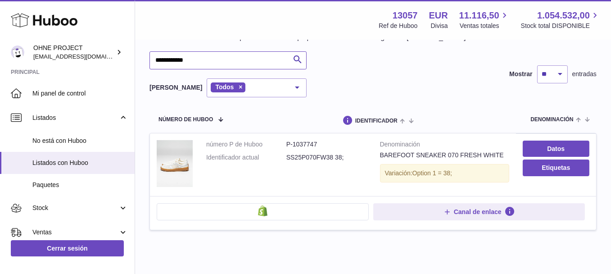 This screenshot has height=274, width=611. Describe the element at coordinates (75, 118) in the screenshot. I see `span: Listados` at that location.